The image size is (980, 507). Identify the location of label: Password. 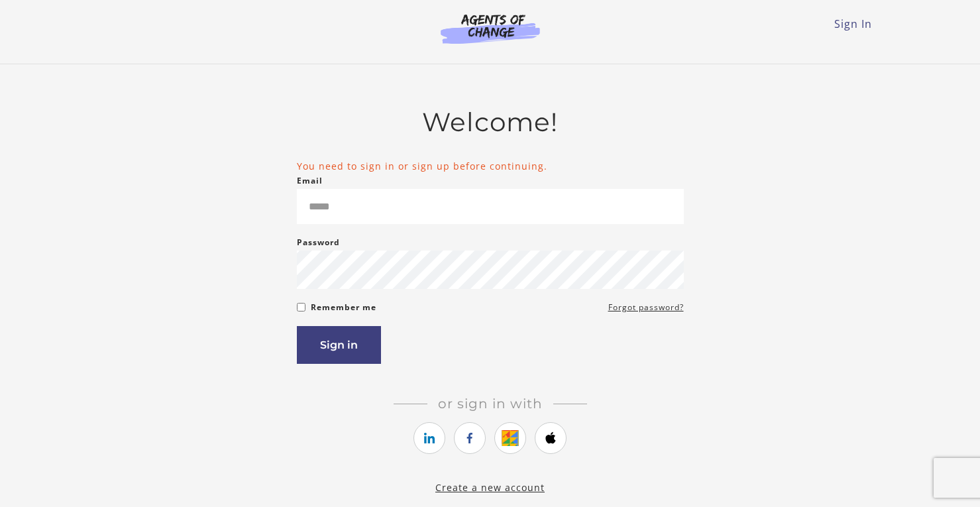
(318, 242).